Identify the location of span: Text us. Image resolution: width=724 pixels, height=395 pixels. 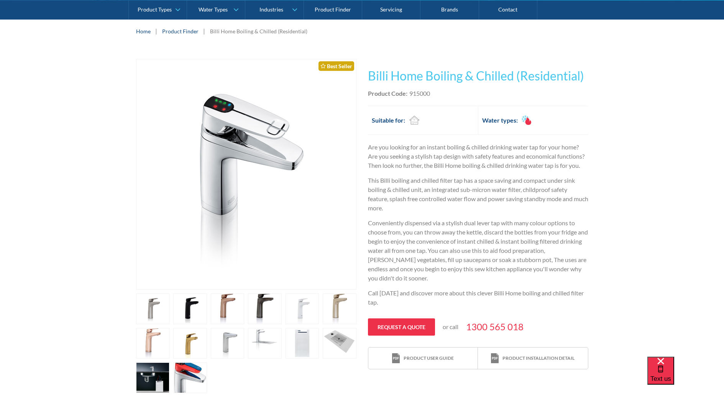
(13, 22).